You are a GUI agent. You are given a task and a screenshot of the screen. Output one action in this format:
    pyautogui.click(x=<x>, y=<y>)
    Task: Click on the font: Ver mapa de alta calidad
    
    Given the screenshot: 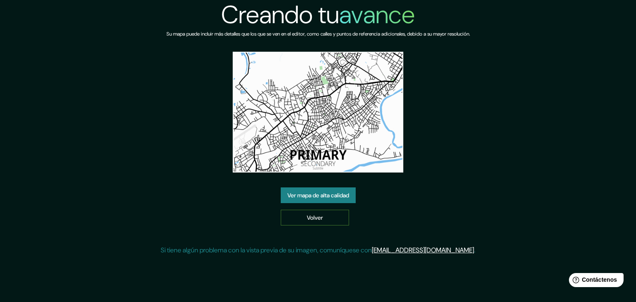 What is the action you would take?
    pyautogui.click(x=318, y=195)
    